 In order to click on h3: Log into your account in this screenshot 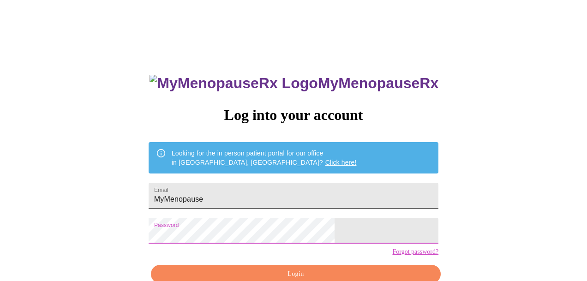, I will do `click(294, 115)`.